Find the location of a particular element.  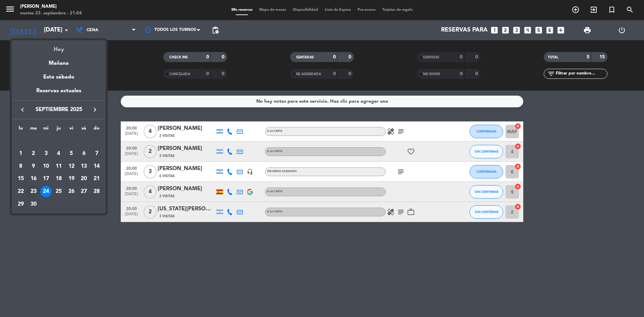

div: 27 is located at coordinates (84, 192).